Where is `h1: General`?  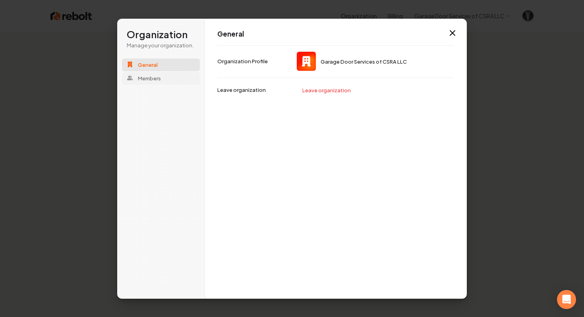 h1: General is located at coordinates (336, 34).